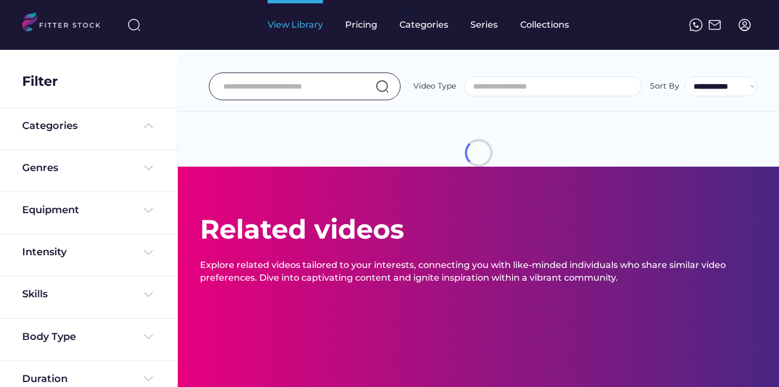  Describe the element at coordinates (44, 252) in the screenshot. I see `div: Intensity` at that location.